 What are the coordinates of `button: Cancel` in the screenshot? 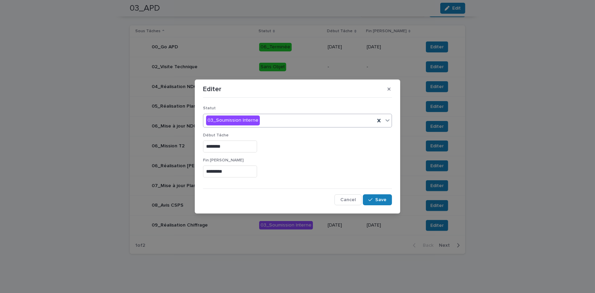 It's located at (348, 199).